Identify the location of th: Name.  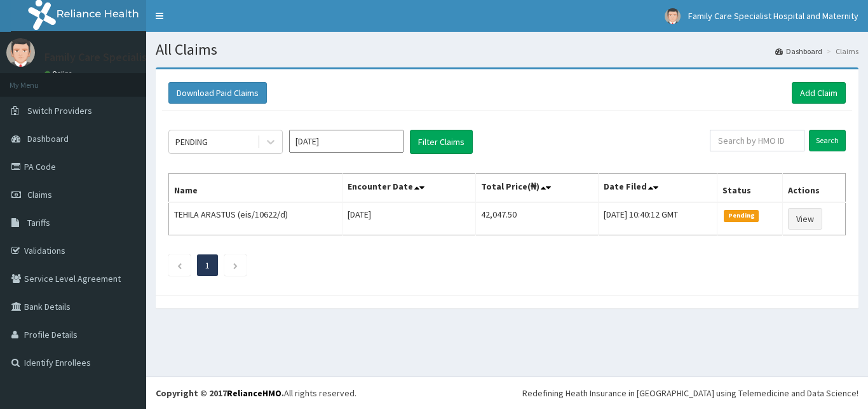
(255, 188).